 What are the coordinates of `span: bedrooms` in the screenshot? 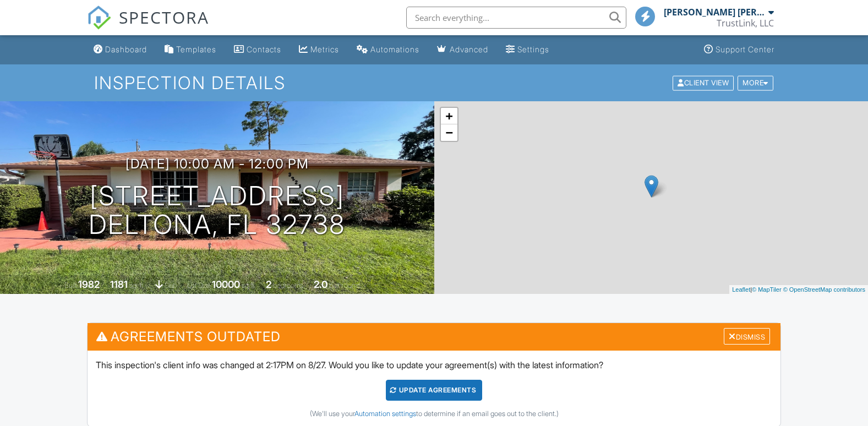 It's located at (288, 285).